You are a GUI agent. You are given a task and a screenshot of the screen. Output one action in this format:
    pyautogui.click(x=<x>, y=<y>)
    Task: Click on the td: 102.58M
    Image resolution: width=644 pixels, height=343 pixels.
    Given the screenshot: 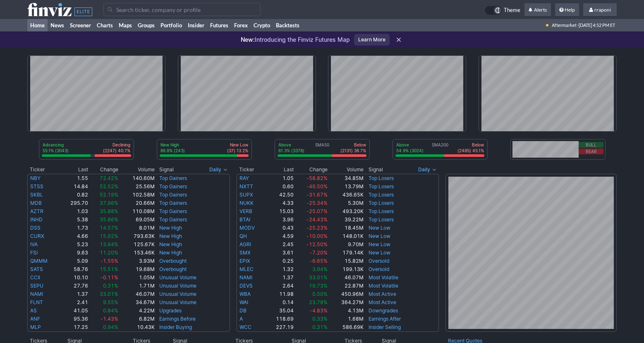 What is the action you would take?
    pyautogui.click(x=137, y=195)
    